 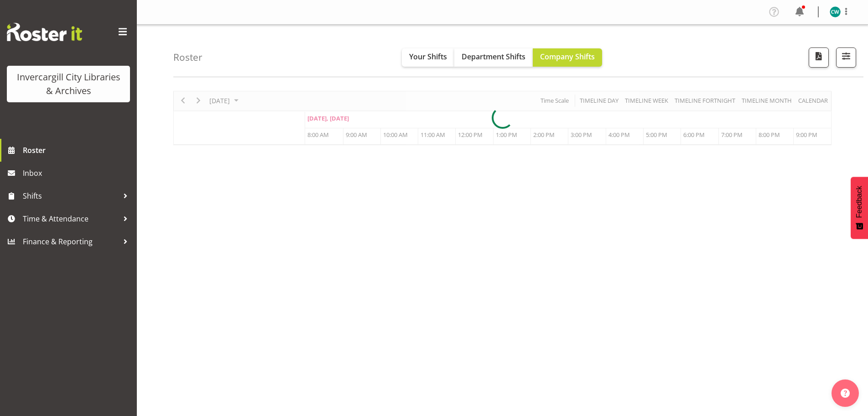 I want to click on img: catherine-wilson11657.jpg, so click(x=835, y=12).